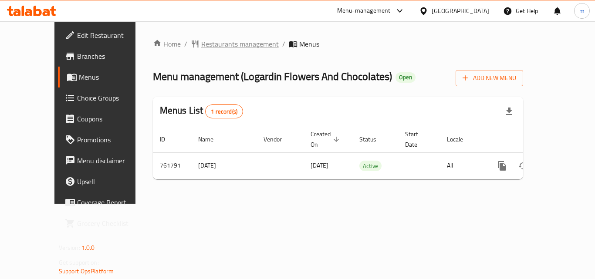 This screenshot has width=595, height=279. I want to click on span: Restaurants management, so click(240, 44).